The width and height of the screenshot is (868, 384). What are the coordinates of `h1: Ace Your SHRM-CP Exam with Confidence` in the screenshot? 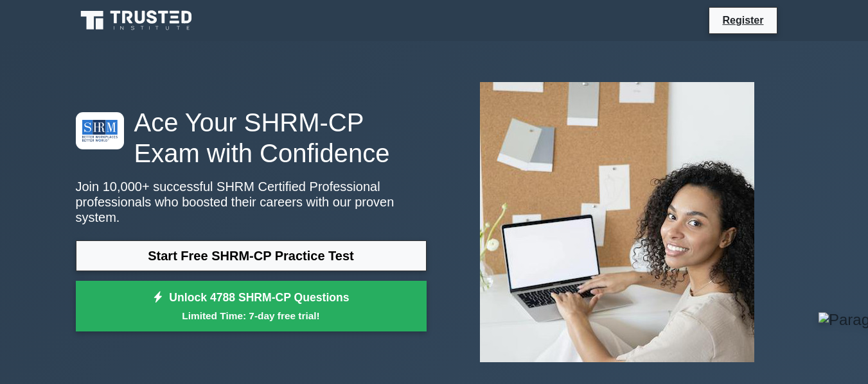 It's located at (251, 138).